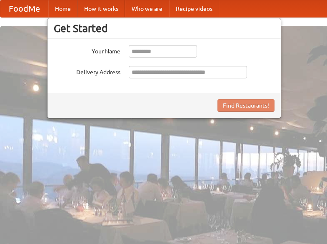 This screenshot has width=327, height=244. What do you see at coordinates (87, 71) in the screenshot?
I see `label: Delivery Address` at bounding box center [87, 71].